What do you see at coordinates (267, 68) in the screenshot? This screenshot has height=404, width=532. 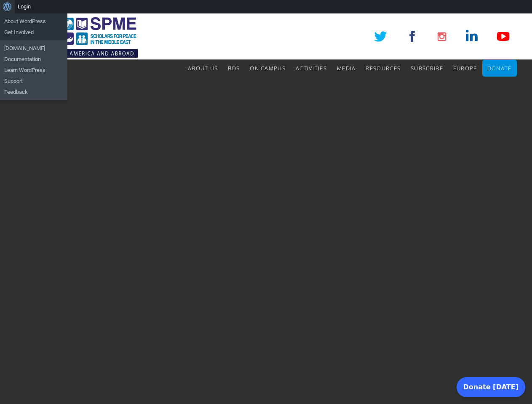 I see `span: On Campus` at bounding box center [267, 68].